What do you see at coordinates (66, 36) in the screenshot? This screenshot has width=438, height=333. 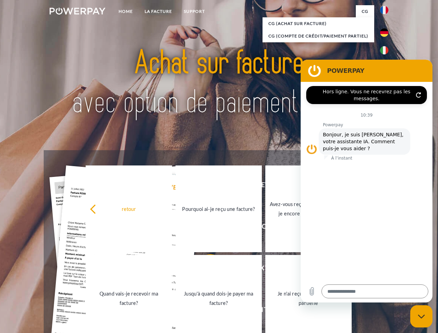 I see `p: Ce chat est enregistré à l’aide d’un service cloud et est soumis aux conditions de notre .` at bounding box center [66, 36].